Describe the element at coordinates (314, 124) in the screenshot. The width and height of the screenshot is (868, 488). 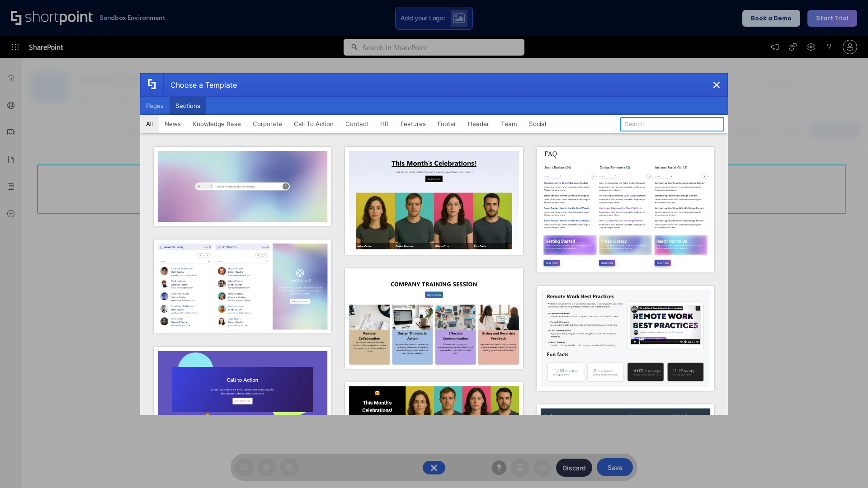
I see `button: Call To Action` at that location.